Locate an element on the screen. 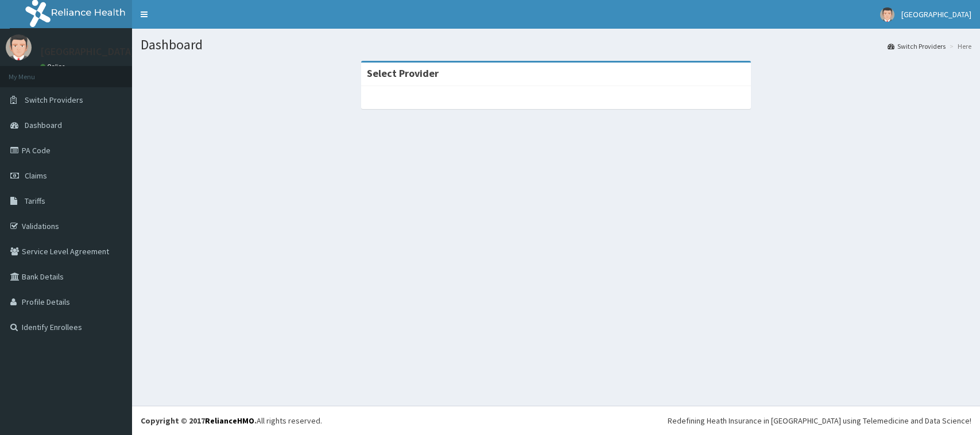 The height and width of the screenshot is (435, 980). span: Tariffs is located at coordinates (35, 201).